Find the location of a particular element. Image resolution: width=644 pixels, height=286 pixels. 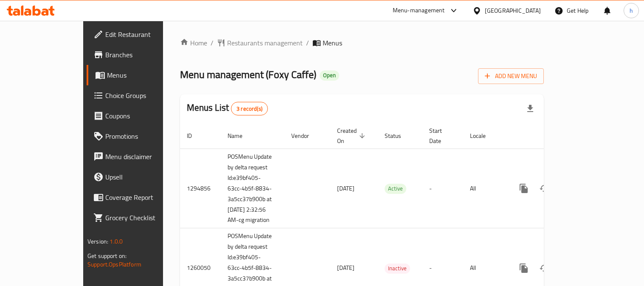

span: ID is located at coordinates (195, 136).